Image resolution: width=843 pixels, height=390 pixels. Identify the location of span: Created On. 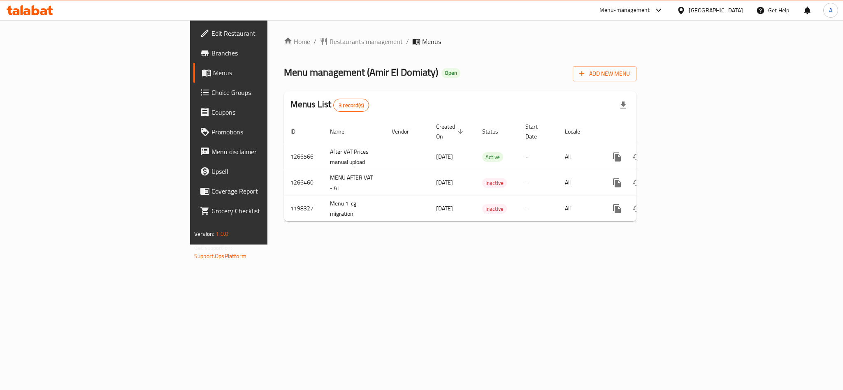
(451, 132).